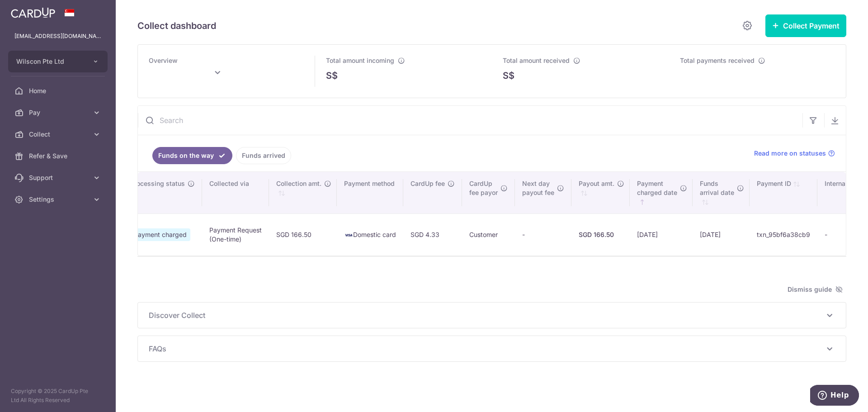  I want to click on th: CardUp fee, so click(432, 193).